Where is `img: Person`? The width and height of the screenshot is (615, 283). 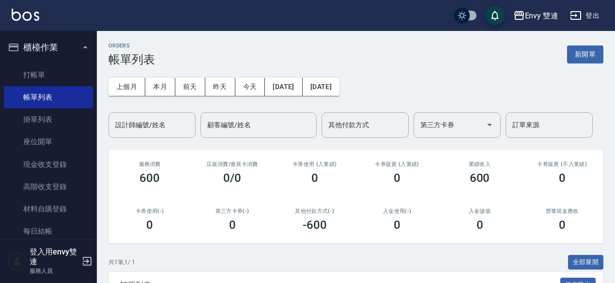 img: Person is located at coordinates (17, 261).